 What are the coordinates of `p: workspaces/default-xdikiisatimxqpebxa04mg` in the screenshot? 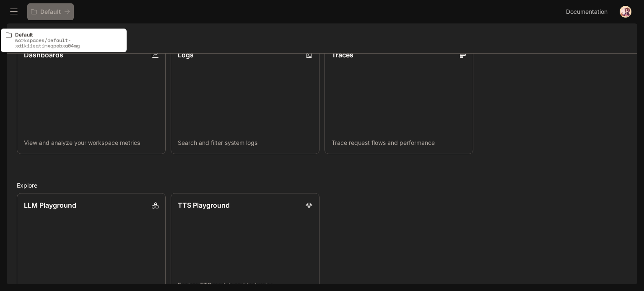 It's located at (68, 43).